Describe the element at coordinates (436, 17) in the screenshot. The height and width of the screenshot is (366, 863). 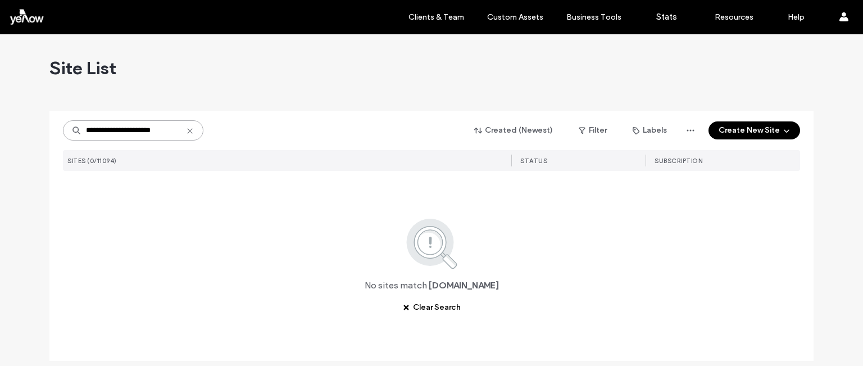
I see `label: Clients & Team` at that location.